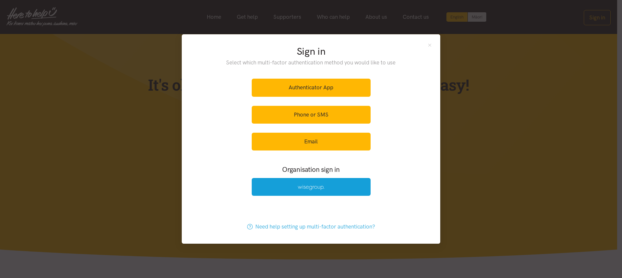 The image size is (622, 278). I want to click on a: Email, so click(311, 142).